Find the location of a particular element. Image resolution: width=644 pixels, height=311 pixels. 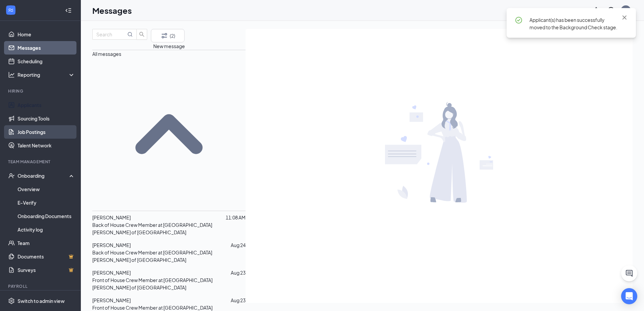

button: Filter (2) is located at coordinates (168, 36).